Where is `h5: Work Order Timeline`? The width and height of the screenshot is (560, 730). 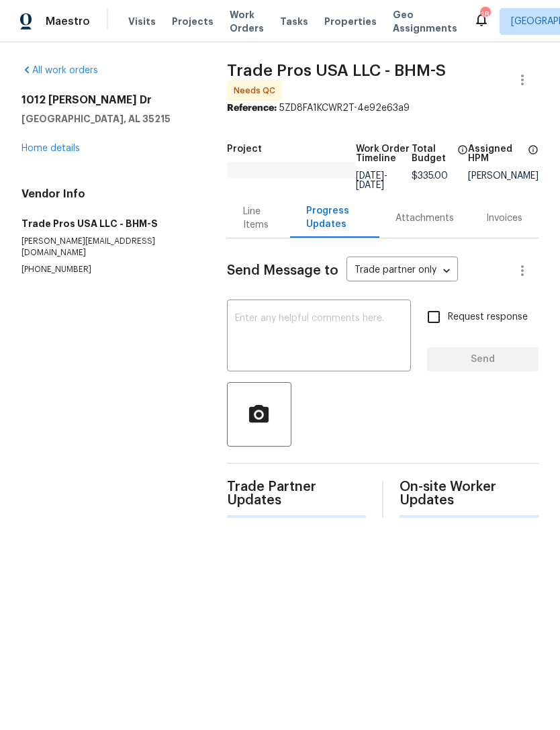 h5: Work Order Timeline is located at coordinates (384, 154).